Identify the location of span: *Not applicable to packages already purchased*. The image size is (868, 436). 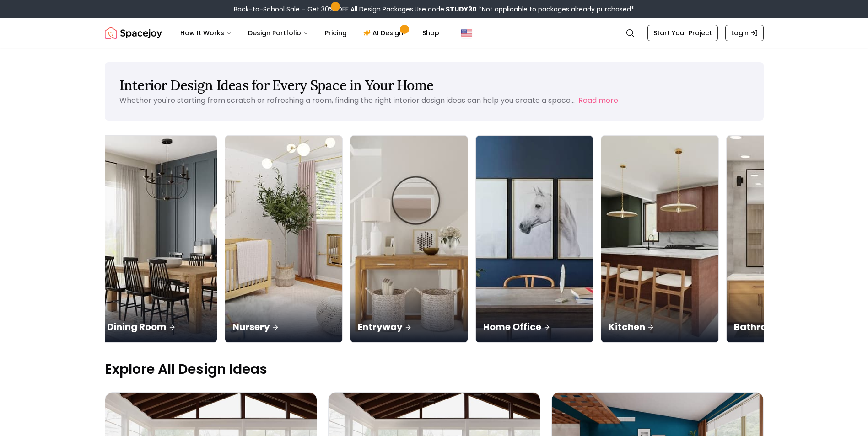
(555, 9).